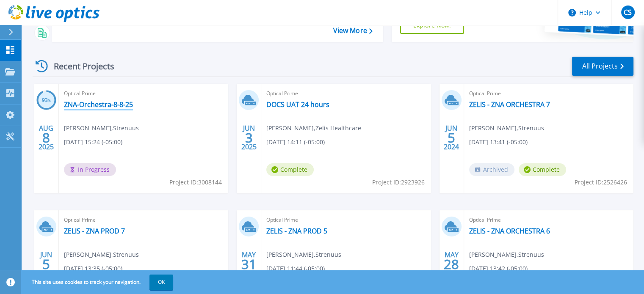 The width and height of the screenshot is (644, 294). I want to click on a: All Projects, so click(603, 66).